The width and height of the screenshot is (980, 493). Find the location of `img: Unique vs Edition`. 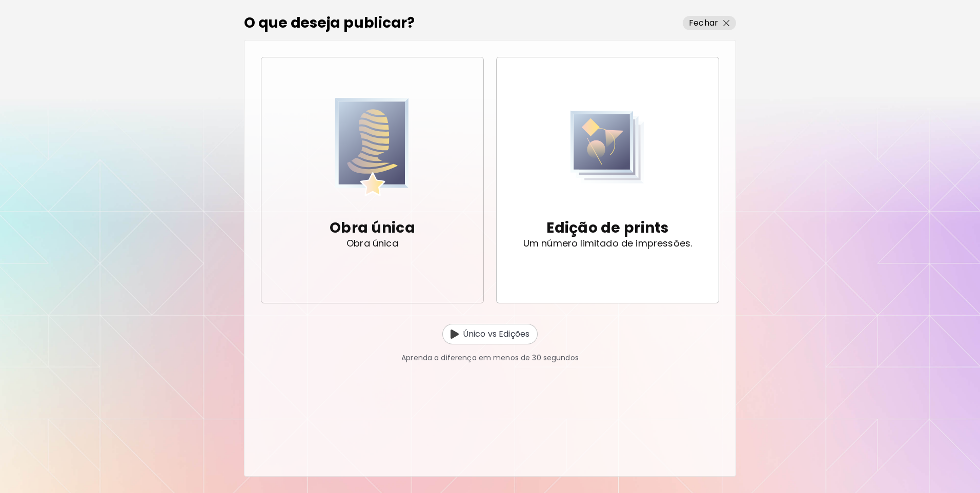

img: Unique vs Edition is located at coordinates (454, 335).